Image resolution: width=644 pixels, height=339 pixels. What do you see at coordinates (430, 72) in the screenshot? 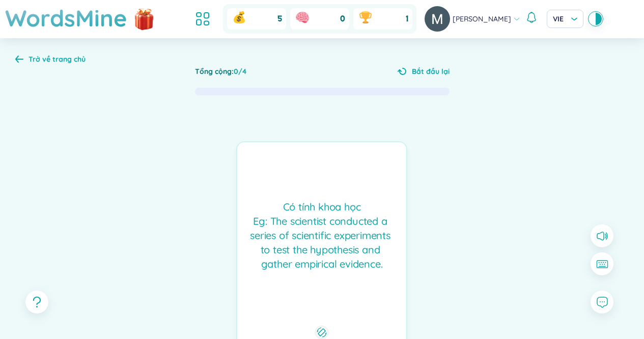
I see `span: Bắt đầu lại` at bounding box center [430, 72].